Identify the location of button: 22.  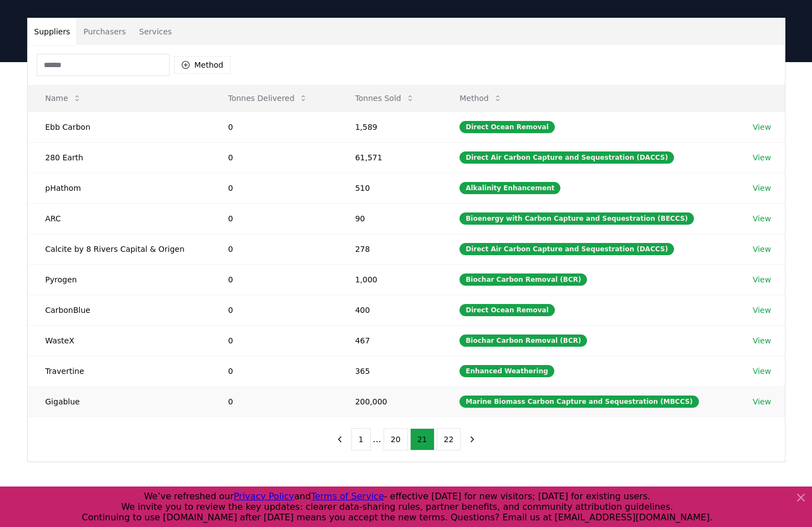
(449, 439).